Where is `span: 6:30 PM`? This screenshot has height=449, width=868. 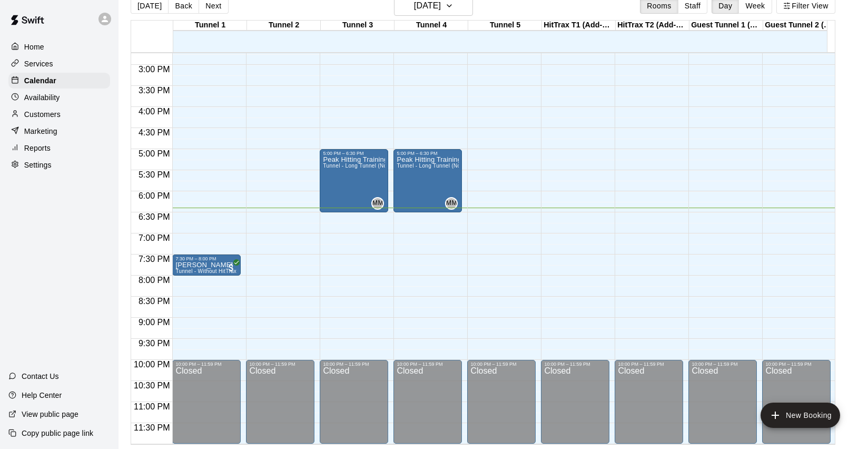 span: 6:30 PM is located at coordinates (154, 217).